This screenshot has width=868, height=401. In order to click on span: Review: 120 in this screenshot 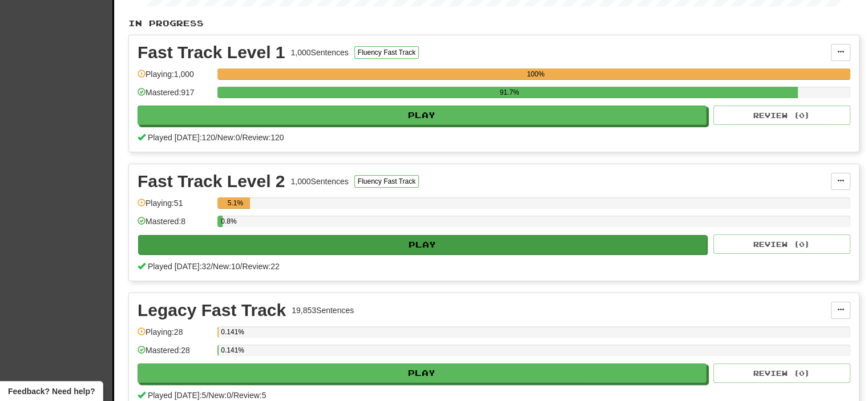, I will do `click(262, 137)`.